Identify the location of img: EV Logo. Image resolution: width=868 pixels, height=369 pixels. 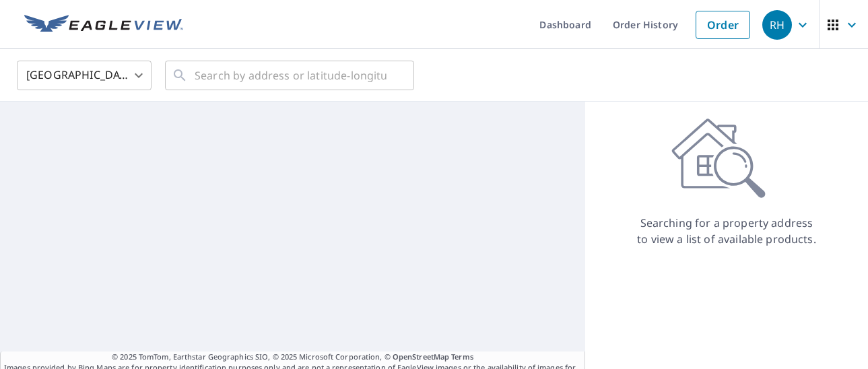
(103, 25).